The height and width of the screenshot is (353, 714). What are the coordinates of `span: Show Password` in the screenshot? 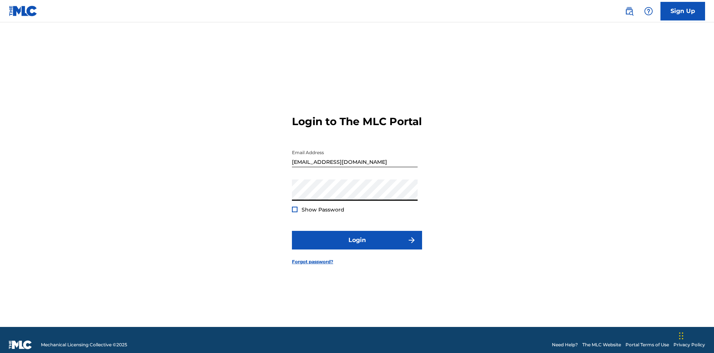 It's located at (323, 209).